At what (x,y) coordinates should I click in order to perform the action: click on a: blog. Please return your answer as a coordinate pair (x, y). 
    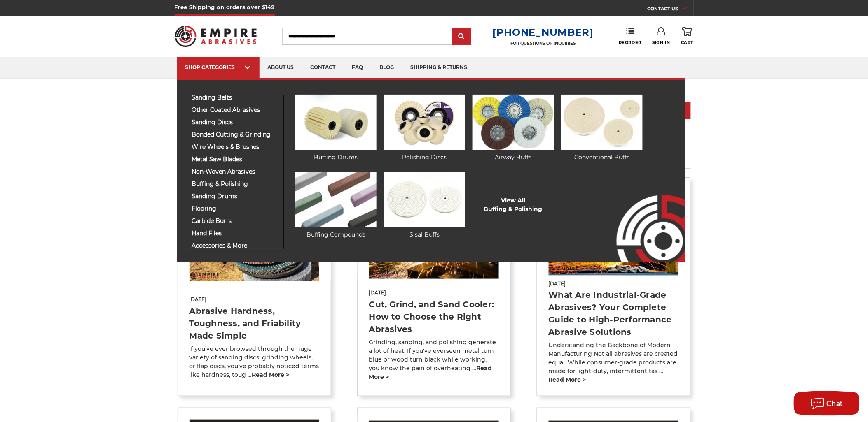
    Looking at the image, I should click on (387, 67).